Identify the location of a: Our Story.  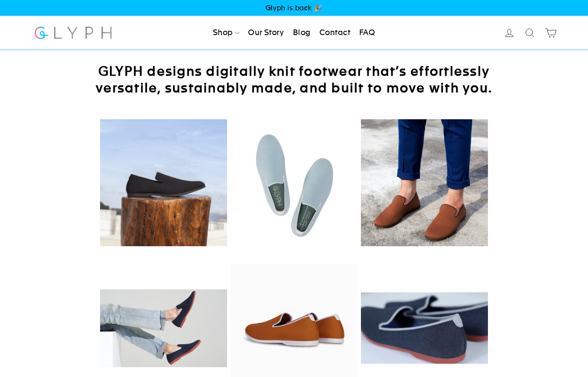
(266, 33).